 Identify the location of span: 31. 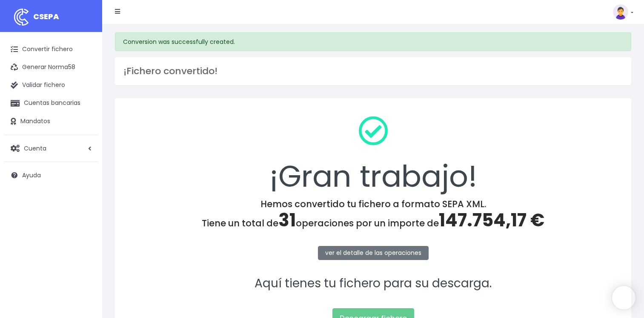
(287, 220).